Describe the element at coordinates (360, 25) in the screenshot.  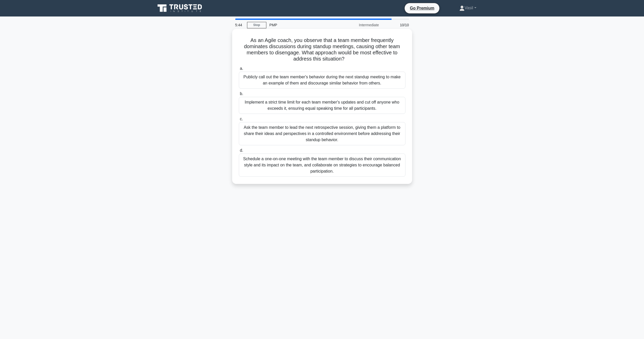
I see `div: Intermediate` at that location.